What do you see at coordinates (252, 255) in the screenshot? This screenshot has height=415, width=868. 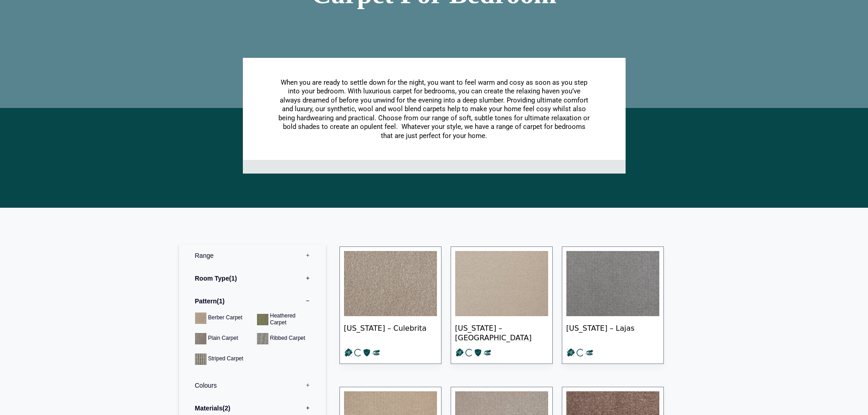 I see `label: Range` at bounding box center [252, 255].